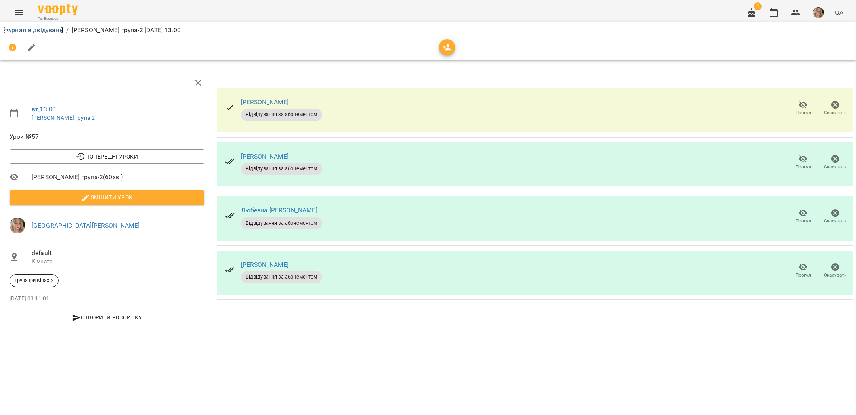  What do you see at coordinates (758, 6) in the screenshot?
I see `span: 1` at bounding box center [758, 6].